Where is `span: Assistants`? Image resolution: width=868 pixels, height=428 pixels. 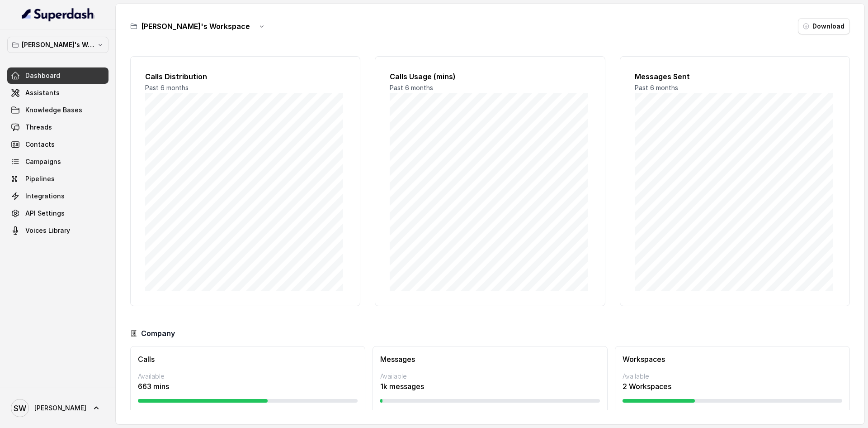
span: Assistants is located at coordinates (43, 93).